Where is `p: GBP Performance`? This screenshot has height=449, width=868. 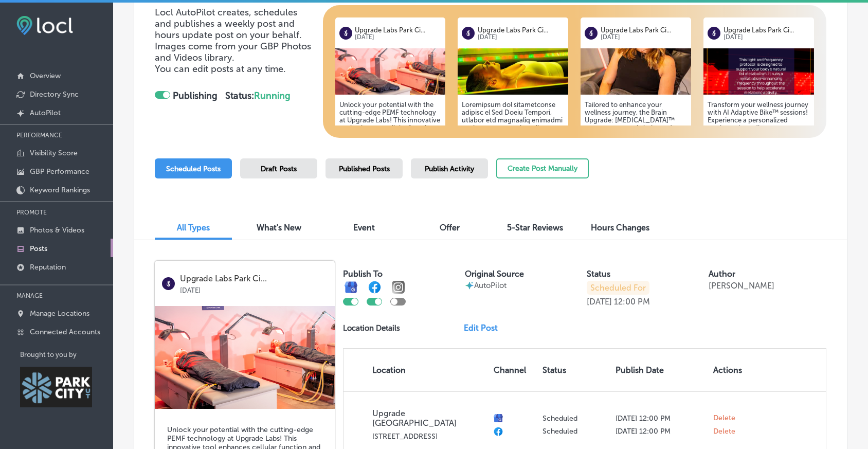 p: GBP Performance is located at coordinates (59, 171).